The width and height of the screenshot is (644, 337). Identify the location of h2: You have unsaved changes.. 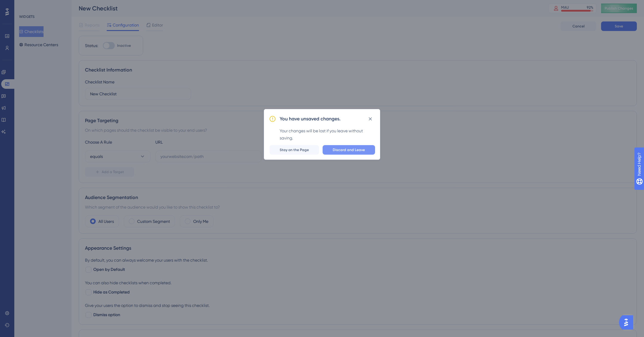
(310, 119).